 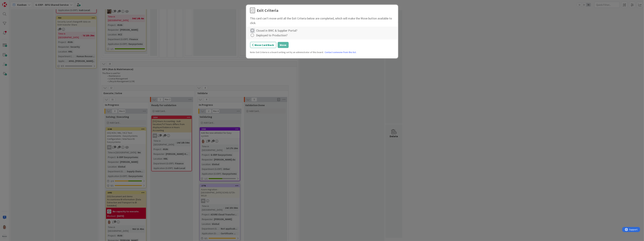 I want to click on button: Move, so click(x=283, y=45).